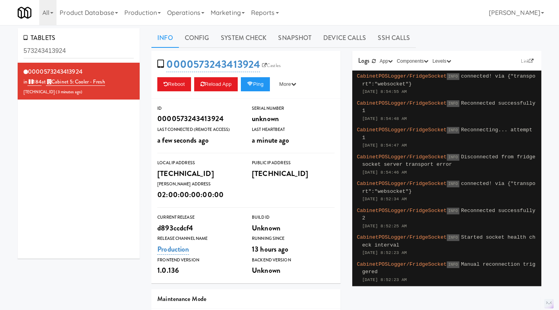  Describe the element at coordinates (198, 228) in the screenshot. I see `div: d893ccdcf4` at that location.